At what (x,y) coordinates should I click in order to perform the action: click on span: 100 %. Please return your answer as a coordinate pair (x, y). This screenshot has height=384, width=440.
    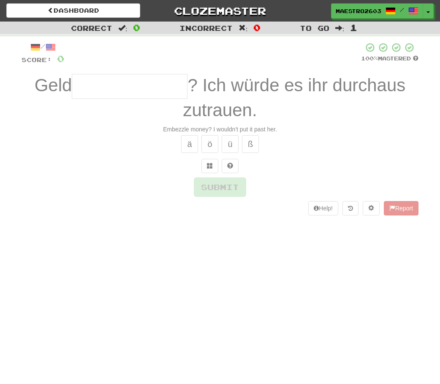
    Looking at the image, I should click on (370, 58).